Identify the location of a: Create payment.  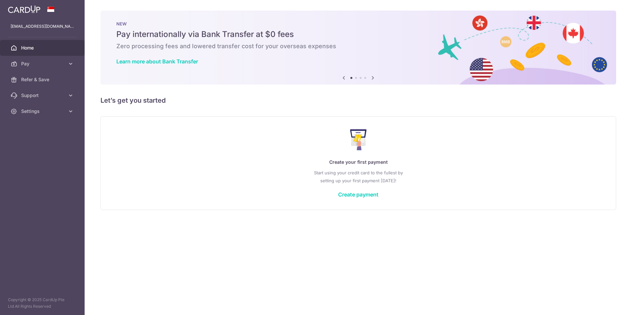
(358, 195).